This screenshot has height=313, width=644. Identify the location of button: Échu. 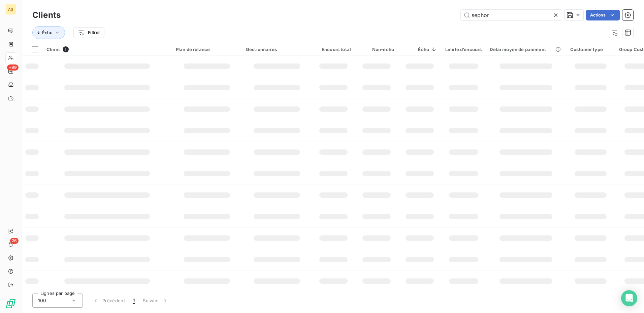
(48, 33).